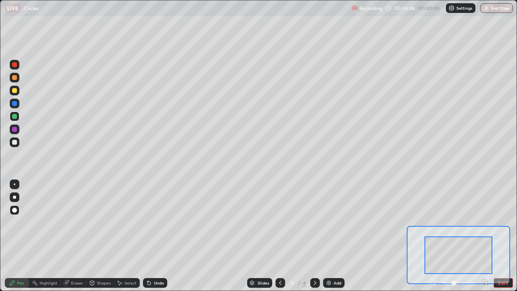 The height and width of the screenshot is (291, 517). I want to click on button: EXIT, so click(504, 283).